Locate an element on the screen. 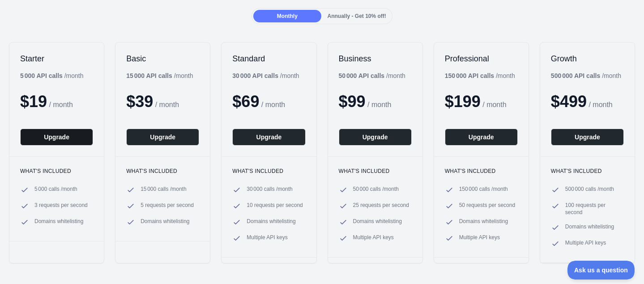 Image resolution: width=644 pixels, height=284 pixels. span: $ 99 is located at coordinates (353, 101).